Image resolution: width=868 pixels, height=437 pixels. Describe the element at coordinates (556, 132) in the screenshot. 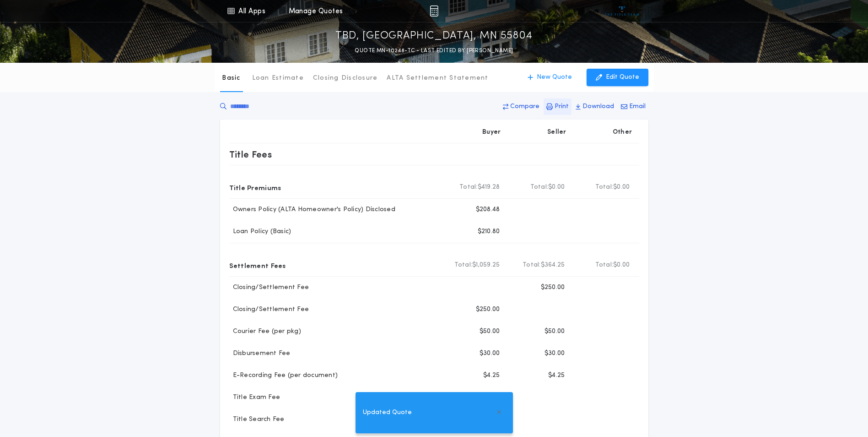

I see `p: Seller` at that location.